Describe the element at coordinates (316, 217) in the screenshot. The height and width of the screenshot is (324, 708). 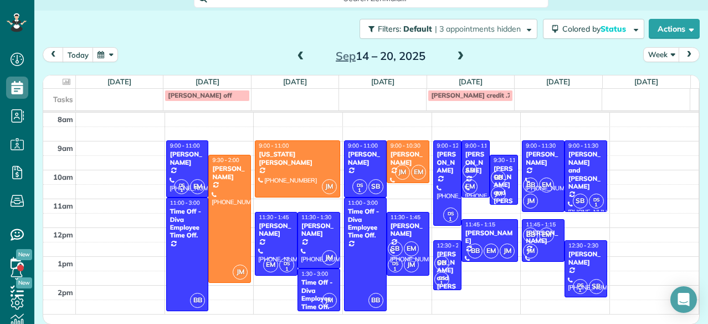
I see `span: 11:30 - 1:30` at that location.